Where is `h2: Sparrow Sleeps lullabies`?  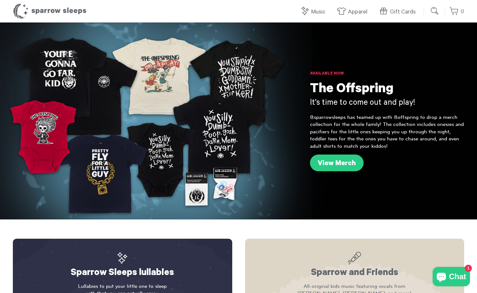
h2: Sparrow Sleeps lullabies is located at coordinates (122, 265).